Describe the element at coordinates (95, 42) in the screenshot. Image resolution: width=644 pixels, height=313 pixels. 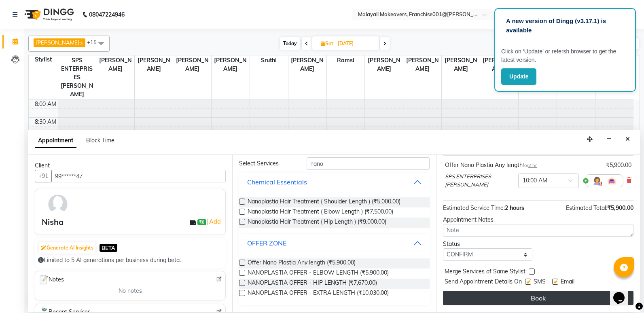
I see `span: +15` at that location.